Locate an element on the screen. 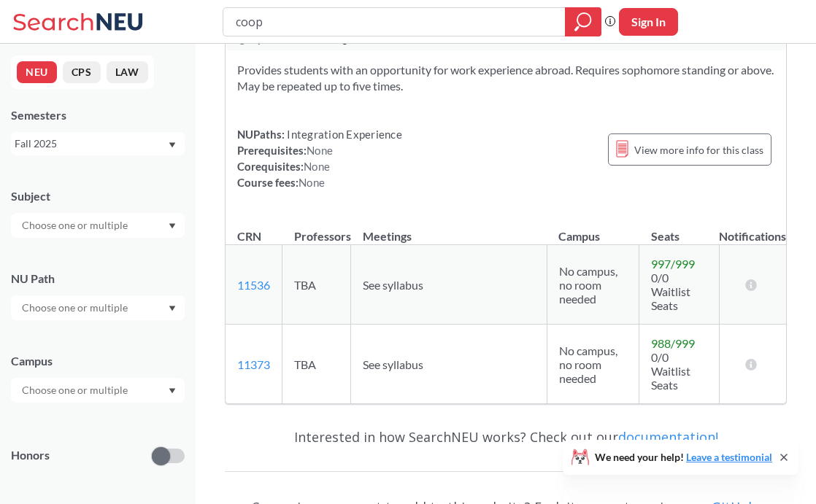 The image size is (816, 504). span: Integration Experience is located at coordinates (343, 134).